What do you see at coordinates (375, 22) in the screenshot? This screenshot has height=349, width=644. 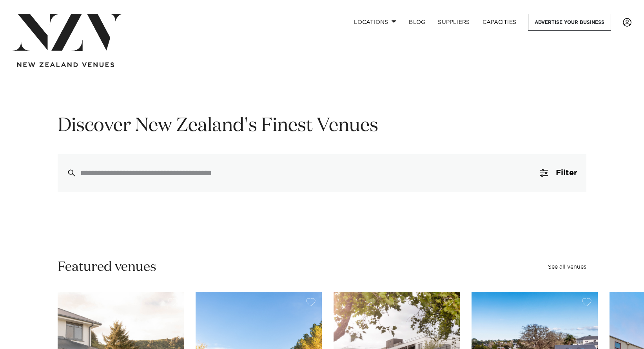 I see `a: Locations` at bounding box center [375, 22].